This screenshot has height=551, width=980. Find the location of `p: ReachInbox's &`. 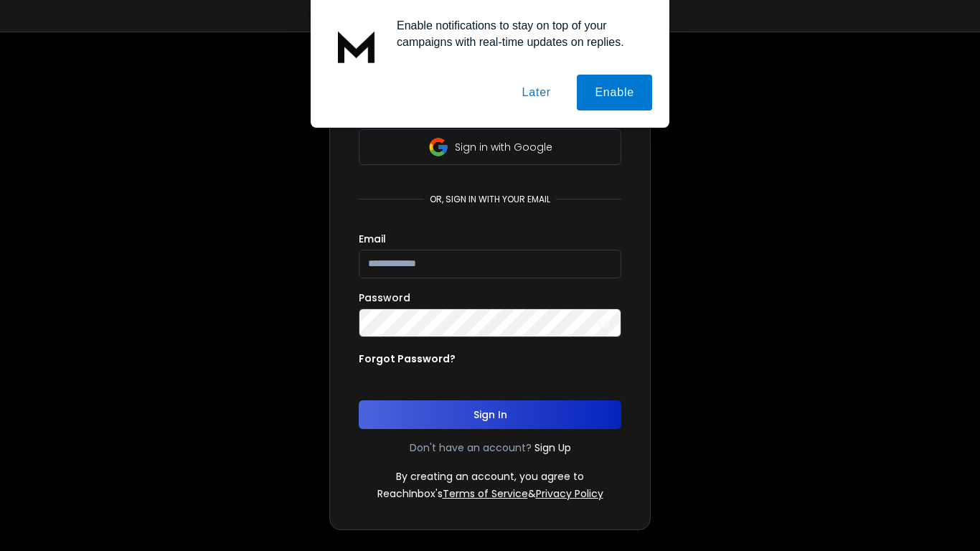

p: ReachInbox's & is located at coordinates (490, 494).